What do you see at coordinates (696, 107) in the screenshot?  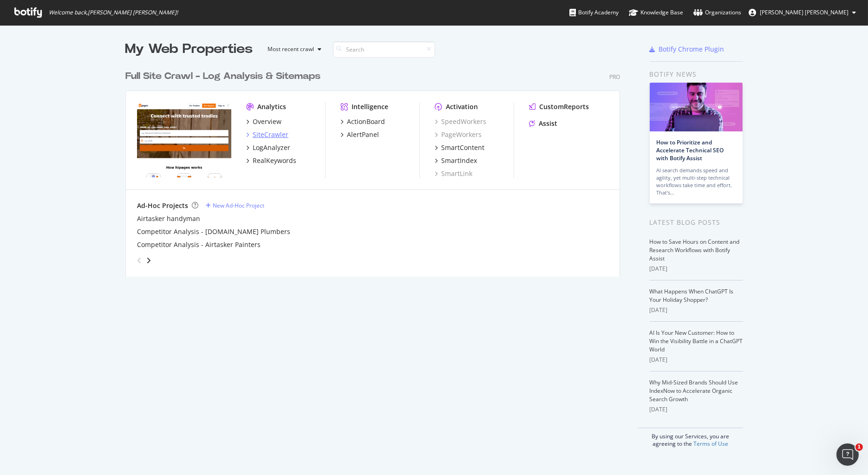 I see `img: How to Prioritize and Accelerate Technical SEO with Botify Assist` at bounding box center [696, 107].